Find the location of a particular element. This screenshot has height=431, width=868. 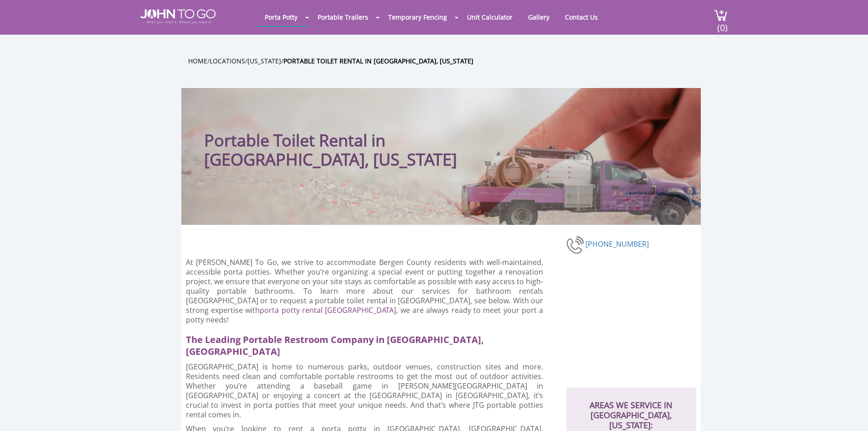

span: (0) is located at coordinates (722, 24).